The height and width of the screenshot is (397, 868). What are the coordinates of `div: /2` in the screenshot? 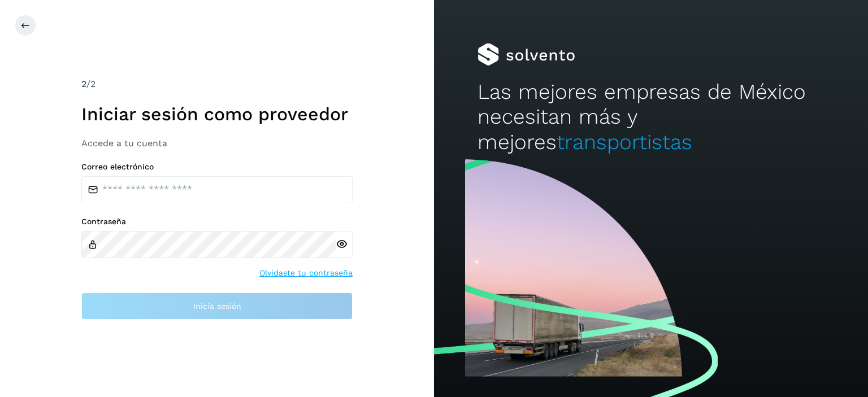 It's located at (217, 84).